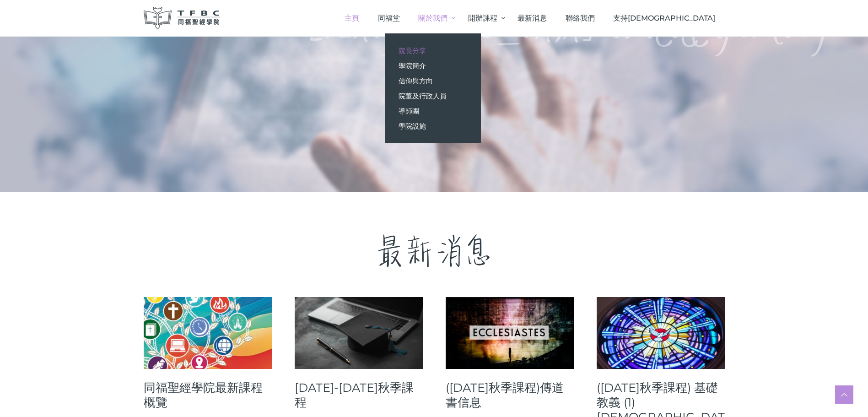  What do you see at coordinates (423, 96) in the screenshot?
I see `span: 院董及行政人員` at bounding box center [423, 96].